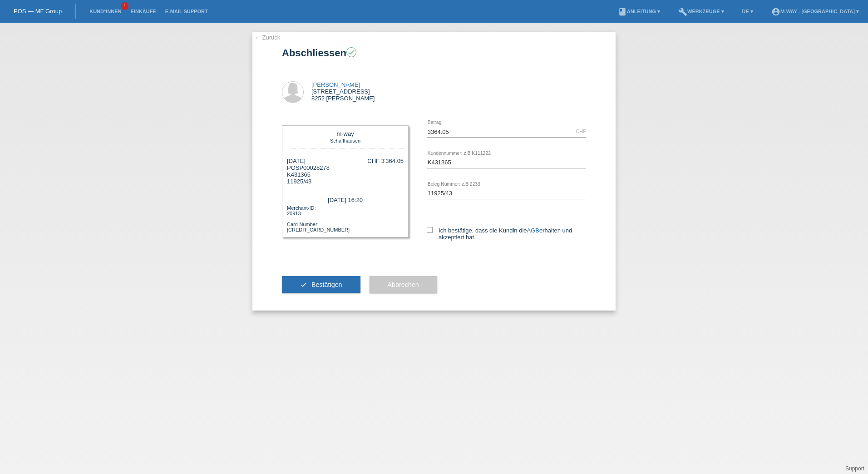 This screenshot has width=868, height=474. I want to click on a: DE ▾, so click(747, 12).